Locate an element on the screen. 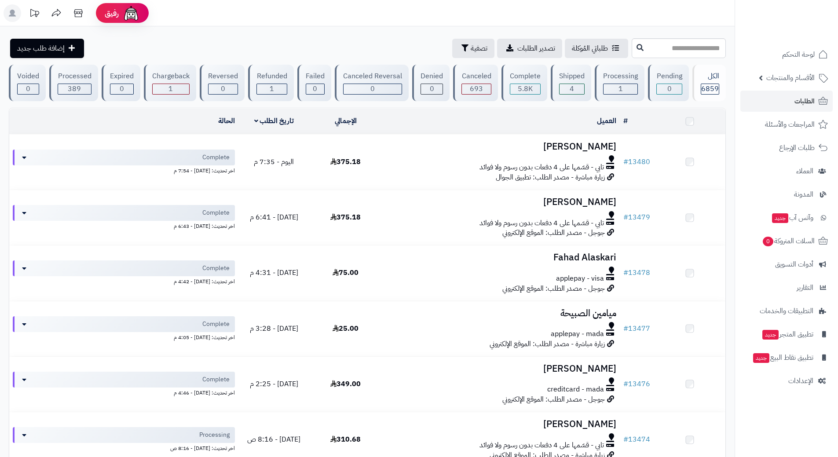  a: Reversed 0 is located at coordinates (222, 83).